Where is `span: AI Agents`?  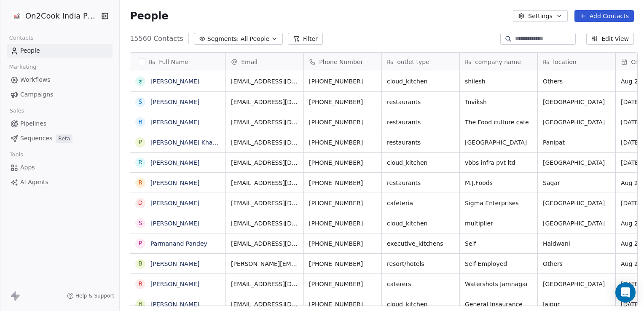 span: AI Agents is located at coordinates (34, 182).